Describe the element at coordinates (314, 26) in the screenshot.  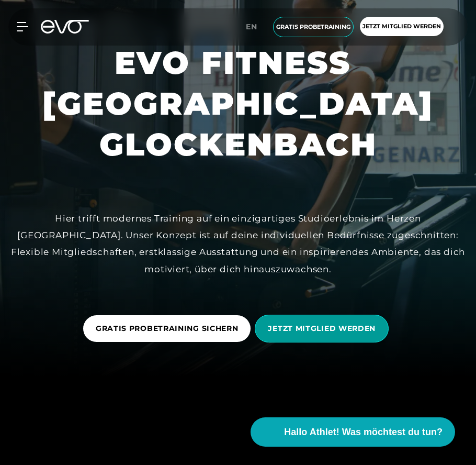
I see `span: Gratis Probetraining` at that location.